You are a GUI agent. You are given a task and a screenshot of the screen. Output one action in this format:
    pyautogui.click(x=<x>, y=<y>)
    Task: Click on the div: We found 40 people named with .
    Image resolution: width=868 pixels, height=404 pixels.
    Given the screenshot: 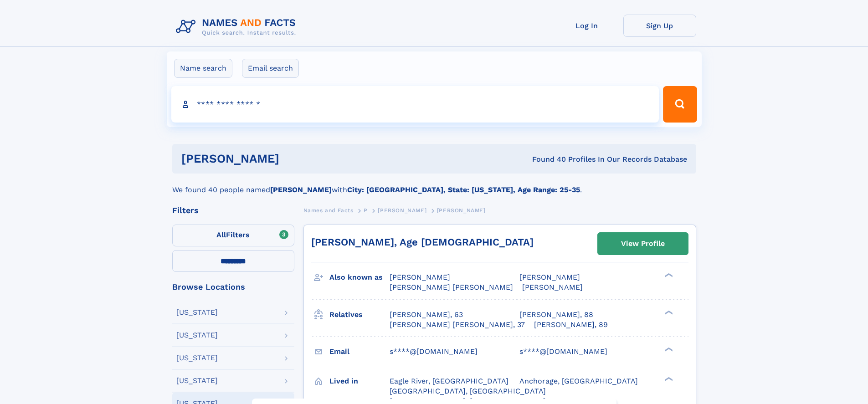 What is the action you would take?
    pyautogui.click(x=434, y=184)
    